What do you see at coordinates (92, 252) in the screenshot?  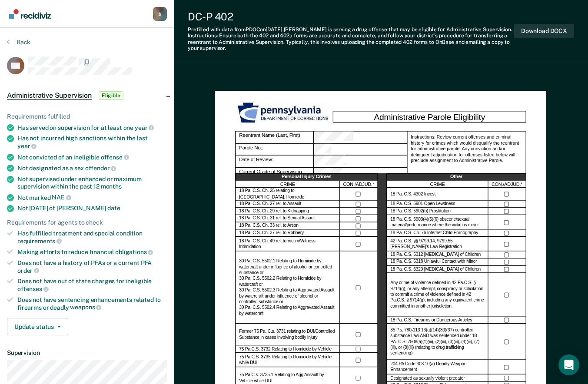 I see `div: Making efforts to reduce financial` at bounding box center [92, 252].